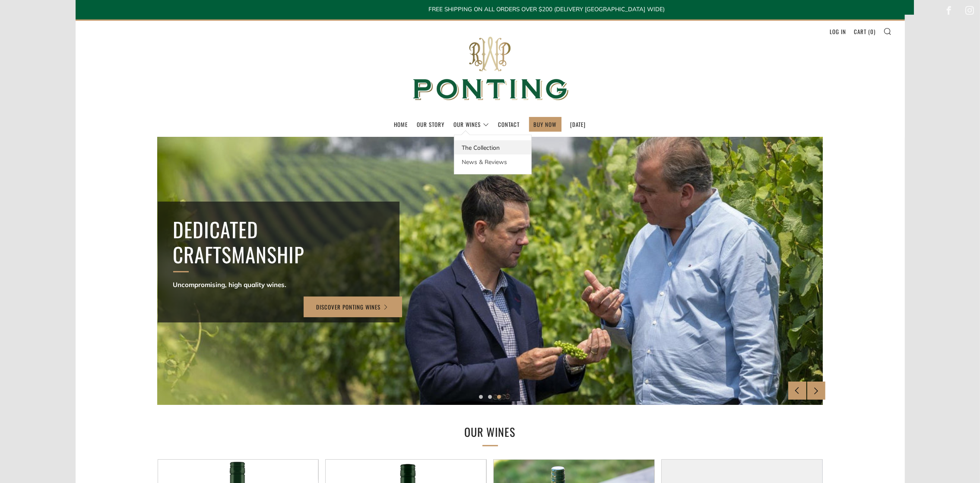  I want to click on span: 0, so click(873, 31).